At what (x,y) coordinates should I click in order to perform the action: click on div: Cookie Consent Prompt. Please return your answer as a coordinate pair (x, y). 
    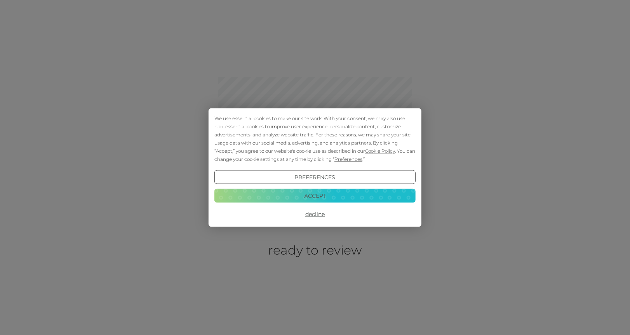
    Looking at the image, I should click on (315, 167).